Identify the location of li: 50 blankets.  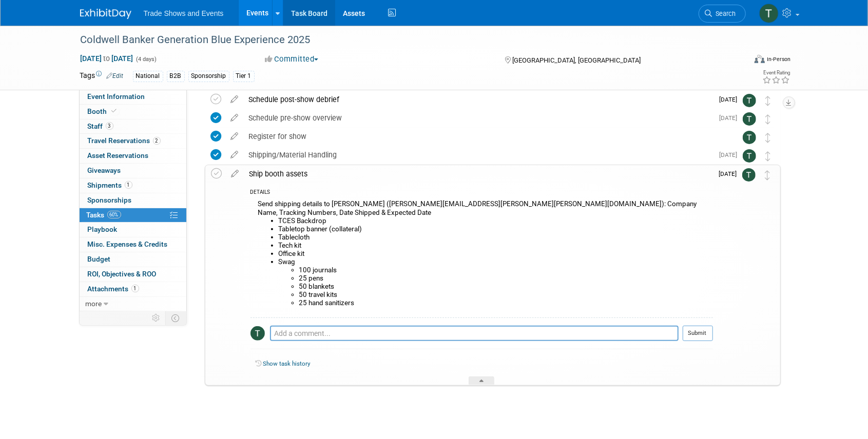
(507, 287).